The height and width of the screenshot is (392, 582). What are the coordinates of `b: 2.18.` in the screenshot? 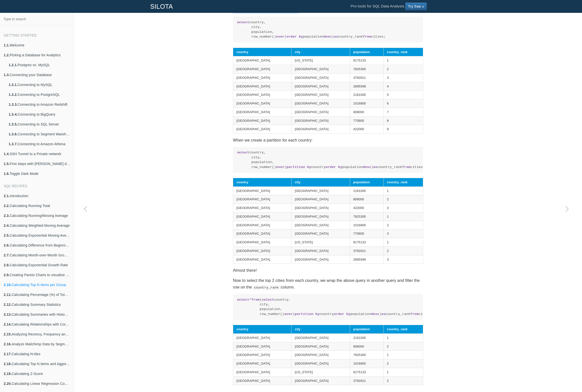 It's located at (7, 364).